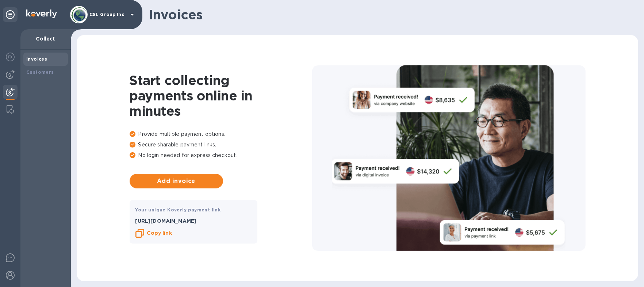 The image size is (644, 287). What do you see at coordinates (42, 14) in the screenshot?
I see `img: Logo` at bounding box center [42, 14].